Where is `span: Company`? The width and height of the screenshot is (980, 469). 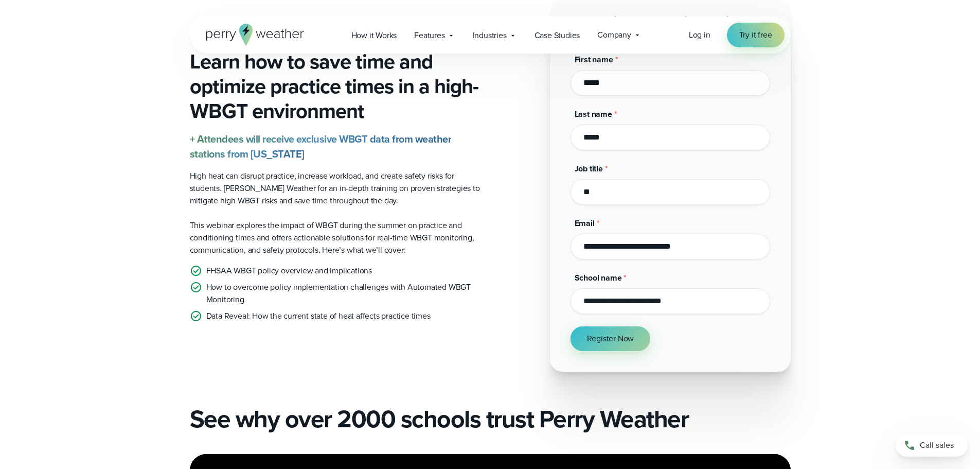 span: Company is located at coordinates (614, 35).